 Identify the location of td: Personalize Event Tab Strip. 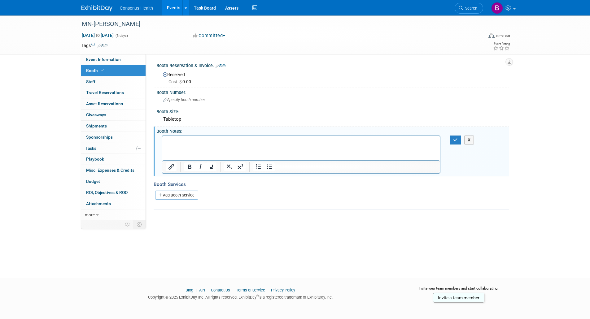
(127, 224).